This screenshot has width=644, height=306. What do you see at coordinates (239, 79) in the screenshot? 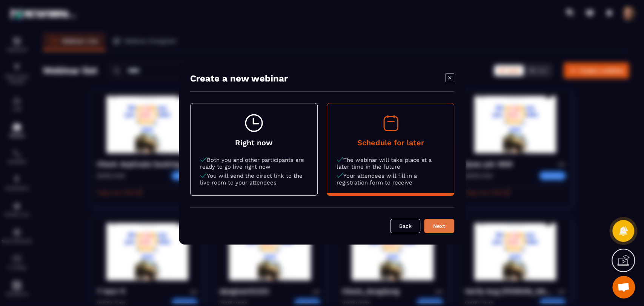
I see `h4: Create a new webinar` at bounding box center [239, 79].